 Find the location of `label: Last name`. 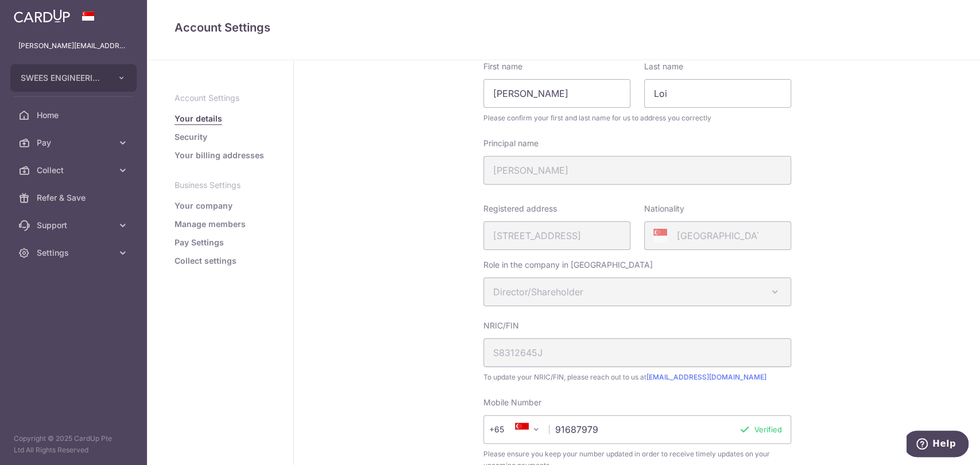

label: Last name is located at coordinates (663, 67).